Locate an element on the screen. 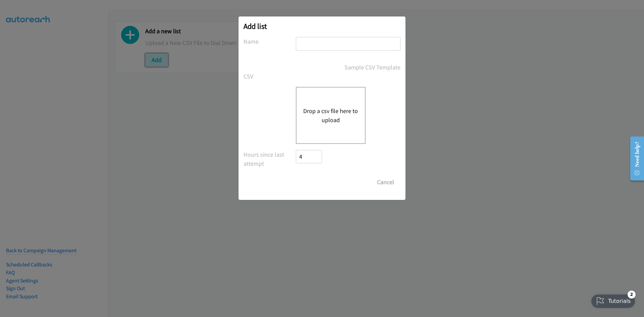 The width and height of the screenshot is (644, 317). div: Open Resource Center is located at coordinates (12, 27).